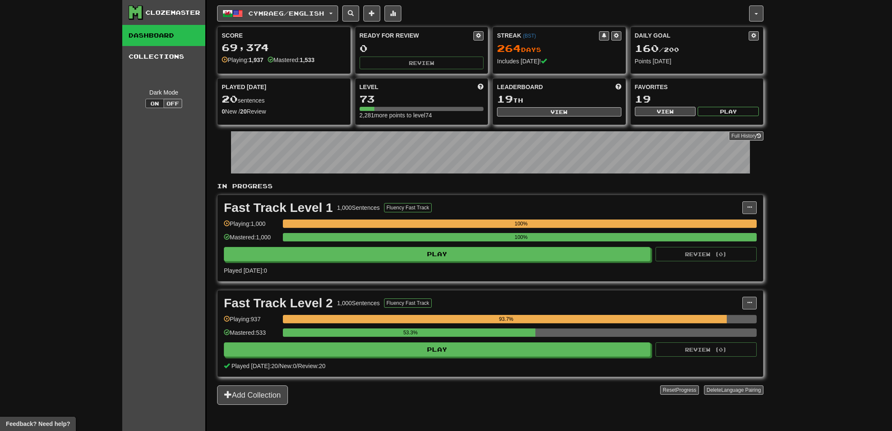 The width and height of the screenshot is (892, 431). Describe the element at coordinates (256, 60) in the screenshot. I see `strong: 1,937` at that location.